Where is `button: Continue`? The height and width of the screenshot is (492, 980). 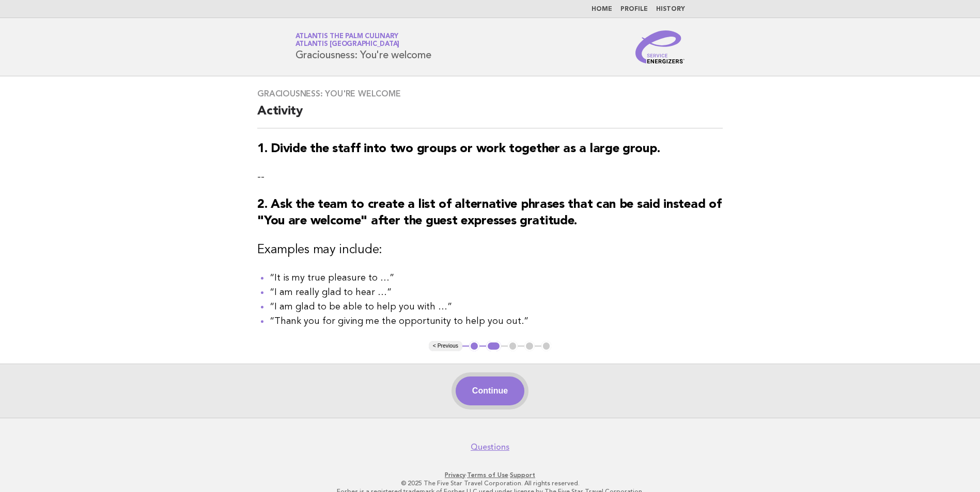
button: Continue is located at coordinates (490, 391).